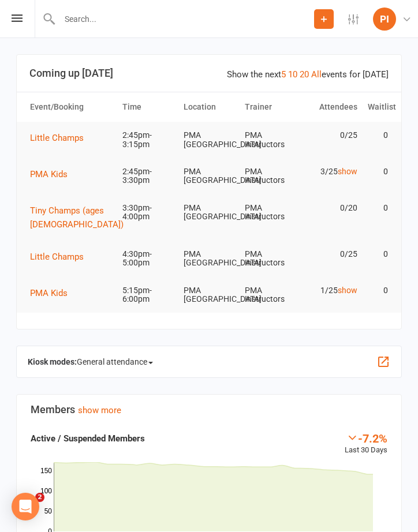  Describe the element at coordinates (304, 74) in the screenshot. I see `a: 20` at that location.